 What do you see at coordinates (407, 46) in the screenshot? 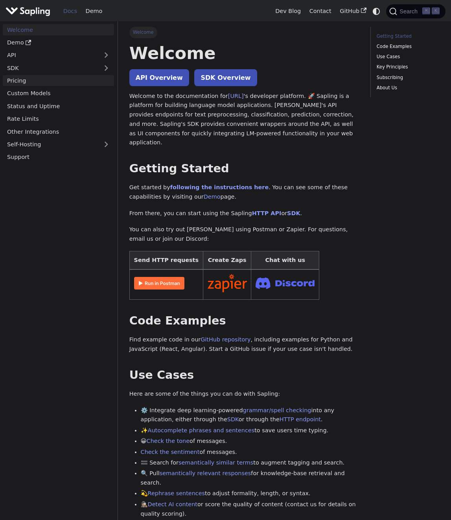
I see `a: Code Examples` at bounding box center [407, 46].